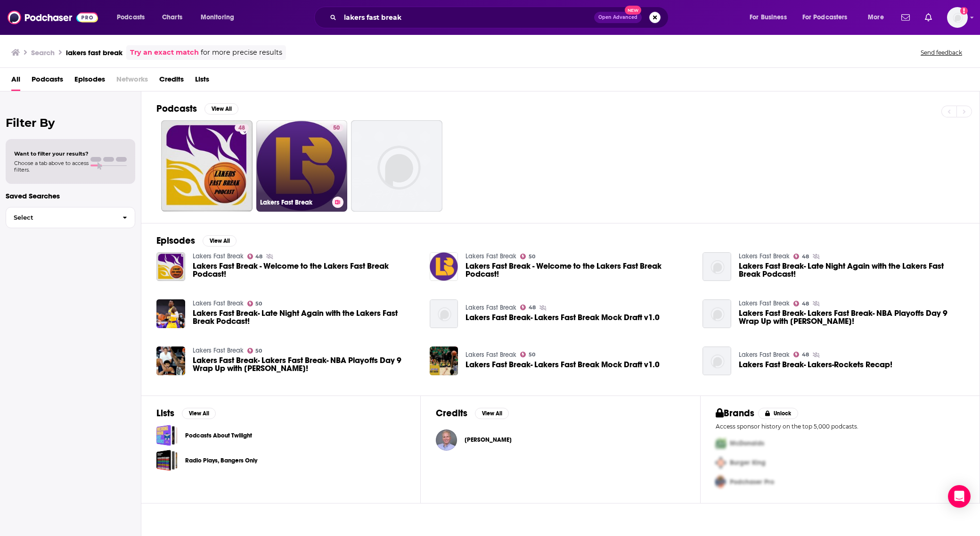 The height and width of the screenshot is (536, 980). What do you see at coordinates (444, 361) in the screenshot?
I see `img: Lakers Fast Break- Lakers Fast Break Mock Draft v1.0` at bounding box center [444, 361].